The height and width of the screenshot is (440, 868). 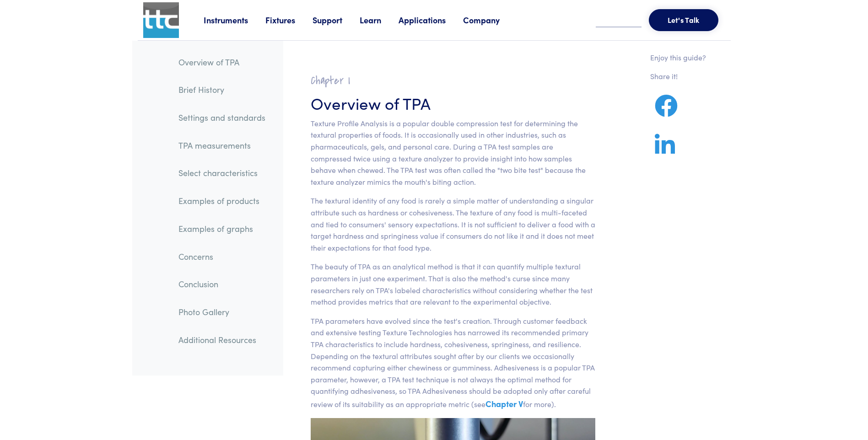 What do you see at coordinates (222, 62) in the screenshot?
I see `a: Overview of TPA` at bounding box center [222, 62].